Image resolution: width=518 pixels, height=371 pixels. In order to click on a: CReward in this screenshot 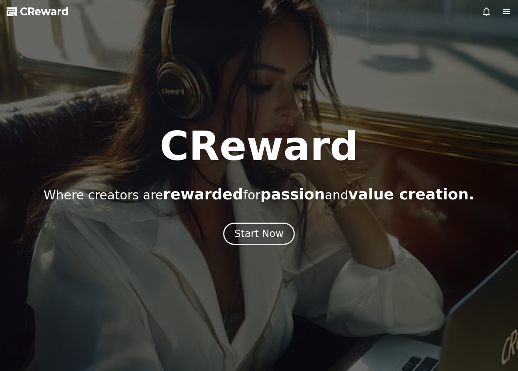, I will do `click(38, 12)`.